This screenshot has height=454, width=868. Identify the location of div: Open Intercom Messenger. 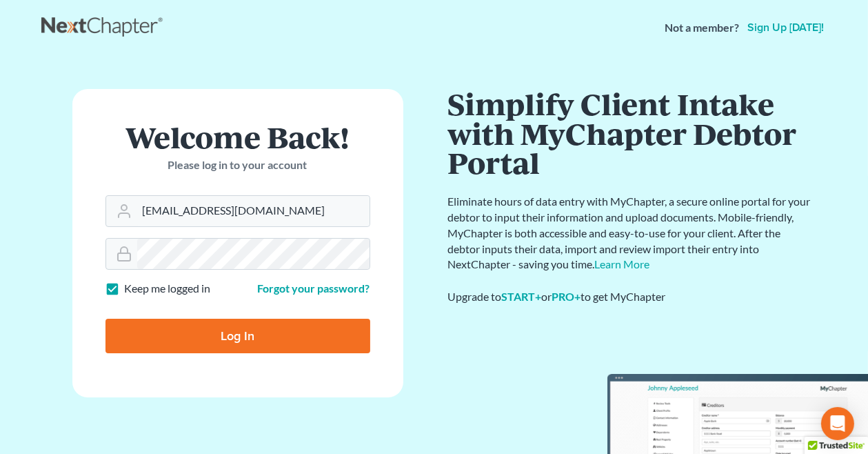
(837, 423).